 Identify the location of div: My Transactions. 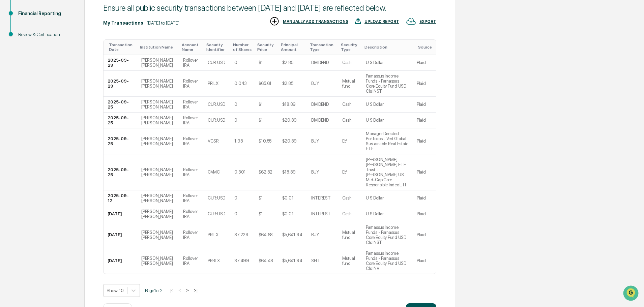
(123, 23).